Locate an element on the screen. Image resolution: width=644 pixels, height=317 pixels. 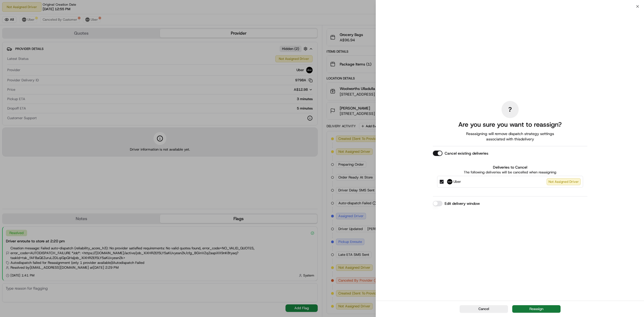
h2: Are you sure you want to reassign? is located at coordinates (510, 125).